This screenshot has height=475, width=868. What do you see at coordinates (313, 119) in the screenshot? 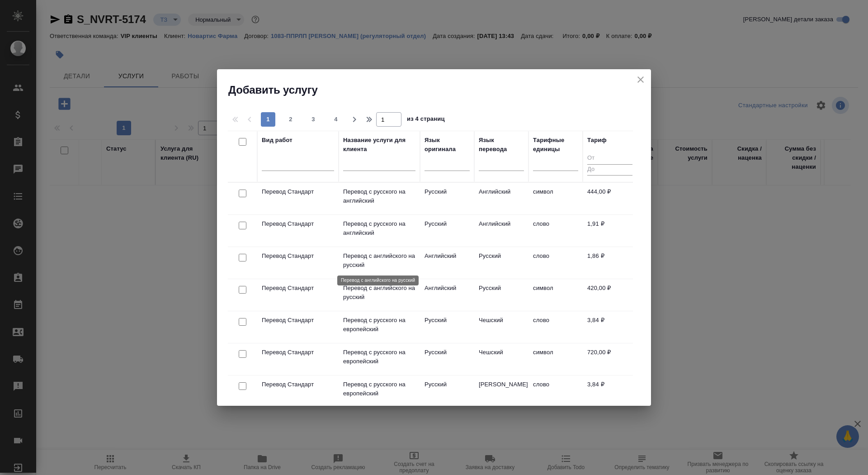
I see `span: 3` at bounding box center [313, 119].